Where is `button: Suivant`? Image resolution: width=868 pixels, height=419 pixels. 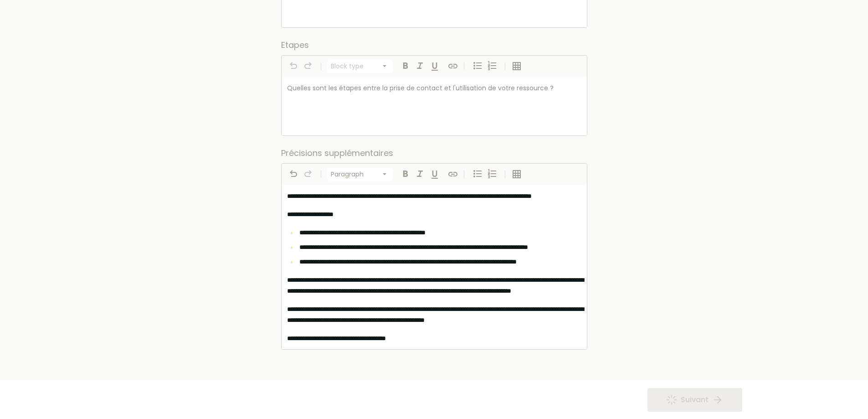 button: Suivant is located at coordinates (695, 399).